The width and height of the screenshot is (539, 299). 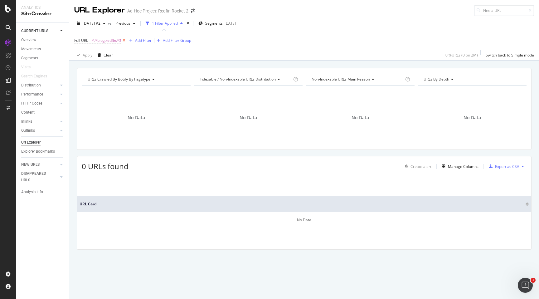 What do you see at coordinates (34, 76) in the screenshot?
I see `div: Search Engines` at bounding box center [34, 76].